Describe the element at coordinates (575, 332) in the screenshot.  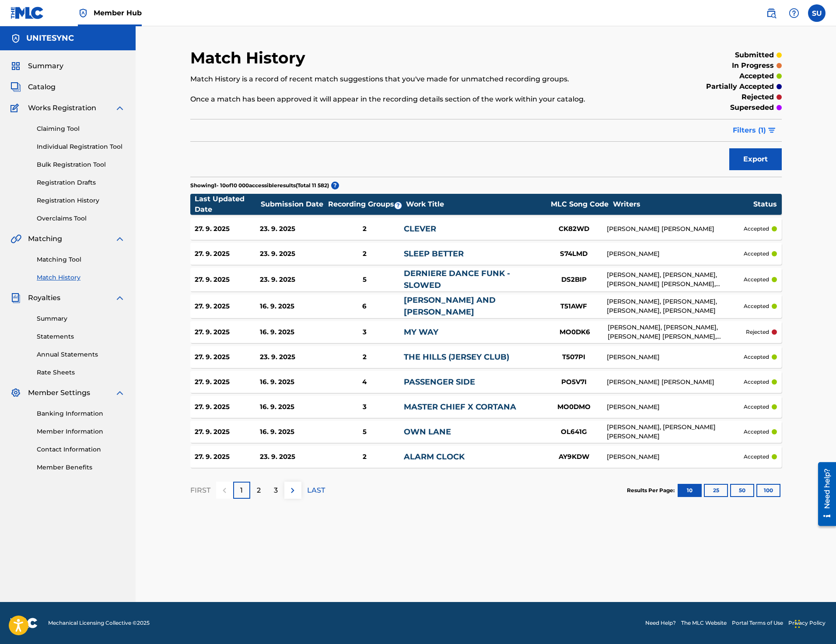
I see `div: MO0DK6` at that location.